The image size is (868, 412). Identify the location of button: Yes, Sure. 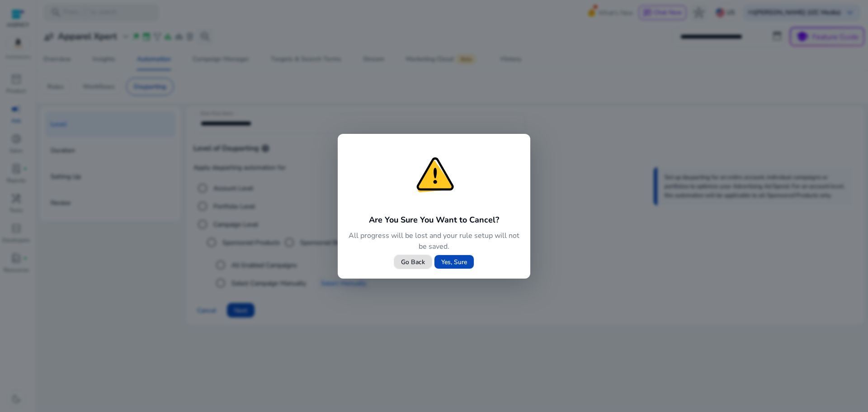
(454, 262).